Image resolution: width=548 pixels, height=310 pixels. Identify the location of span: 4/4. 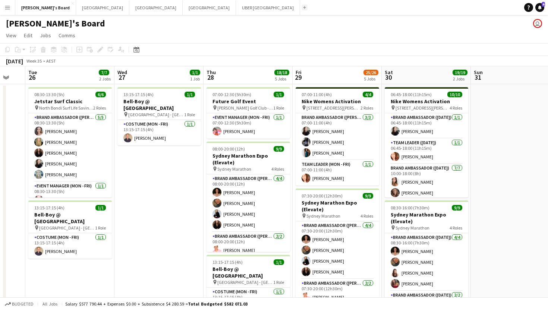
(368, 94).